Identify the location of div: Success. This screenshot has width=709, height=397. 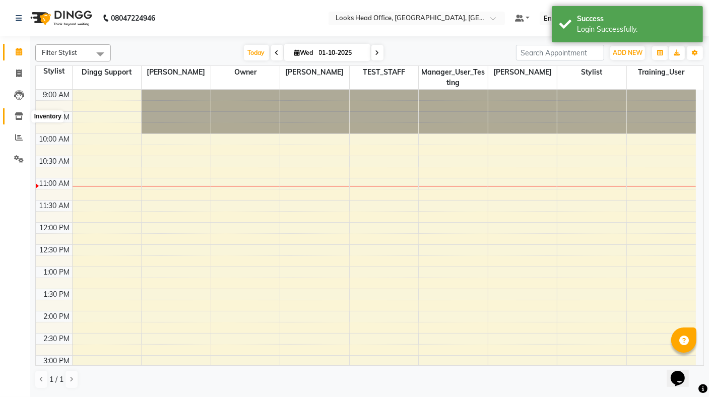
(636, 19).